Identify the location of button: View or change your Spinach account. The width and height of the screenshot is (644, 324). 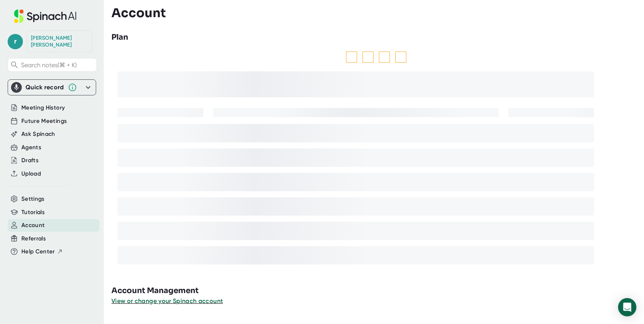
(167, 301).